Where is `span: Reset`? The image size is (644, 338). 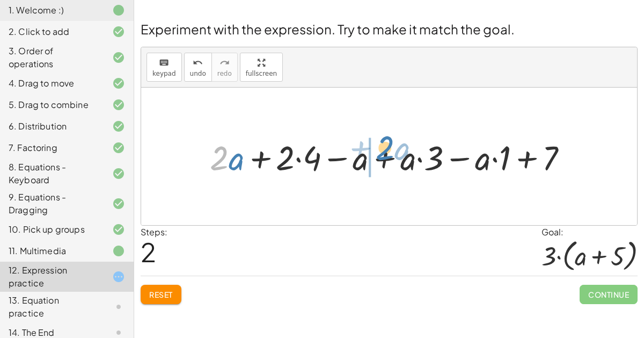 span: Reset is located at coordinates (161, 295).